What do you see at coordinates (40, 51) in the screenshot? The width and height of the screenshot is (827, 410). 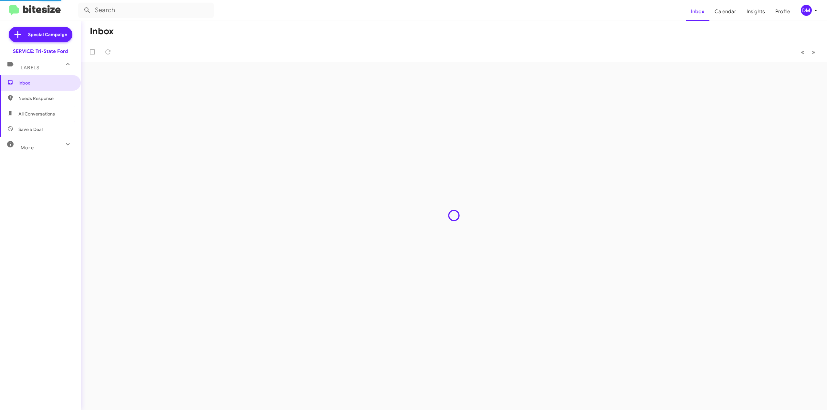 I see `div: SERVICE: Tri-State Ford` at bounding box center [40, 51].